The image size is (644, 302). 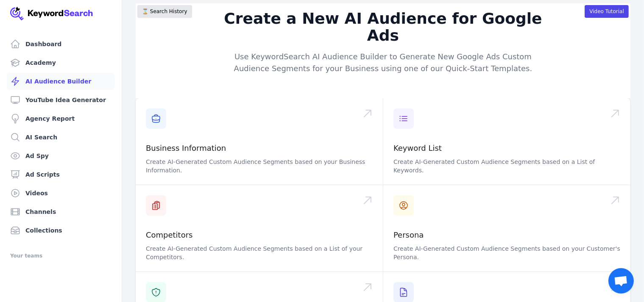 What do you see at coordinates (621, 281) in the screenshot?
I see `a: Open chat` at bounding box center [621, 281].